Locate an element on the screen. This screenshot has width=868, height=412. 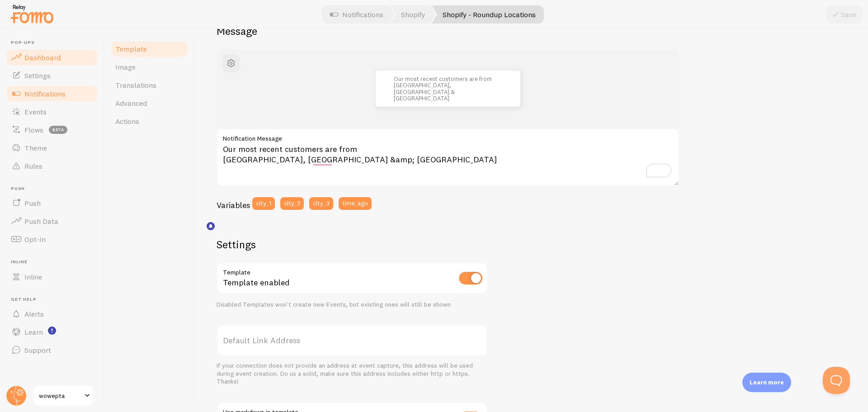
textarea: To enrich screen reader interactions, please activate Accessibility in Grammarly extension settings is located at coordinates (449, 158).